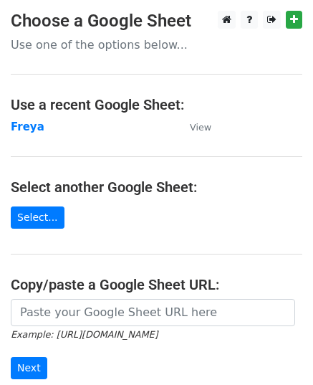 This screenshot has height=385, width=313. Describe the element at coordinates (27, 127) in the screenshot. I see `a: Freya` at that location.